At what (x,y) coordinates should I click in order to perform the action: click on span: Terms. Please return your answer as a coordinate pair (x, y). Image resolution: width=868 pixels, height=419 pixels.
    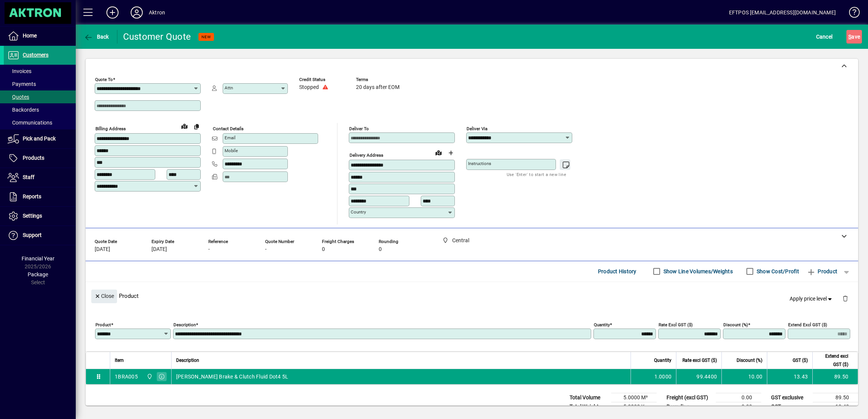
    Looking at the image, I should click on (379, 79).